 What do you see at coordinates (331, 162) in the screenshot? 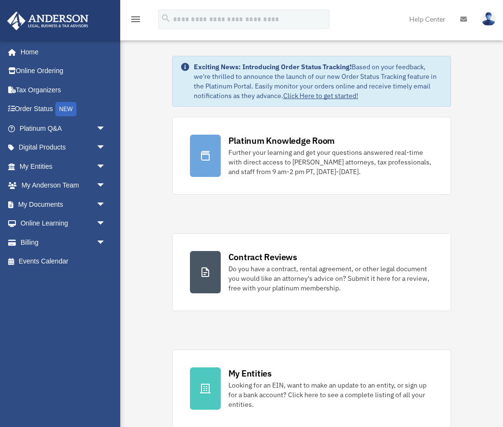
I see `div: Further your learning and get your questions answered real-time with direct access to [PERSON_NAM...` at bounding box center [331, 162].